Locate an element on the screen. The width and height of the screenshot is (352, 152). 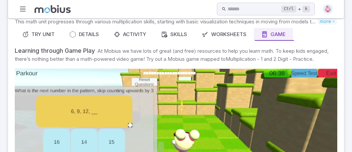
div: Game is located at coordinates (273, 34).